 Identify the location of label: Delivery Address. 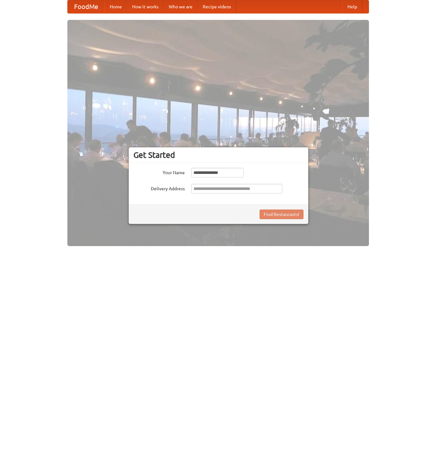
(159, 188).